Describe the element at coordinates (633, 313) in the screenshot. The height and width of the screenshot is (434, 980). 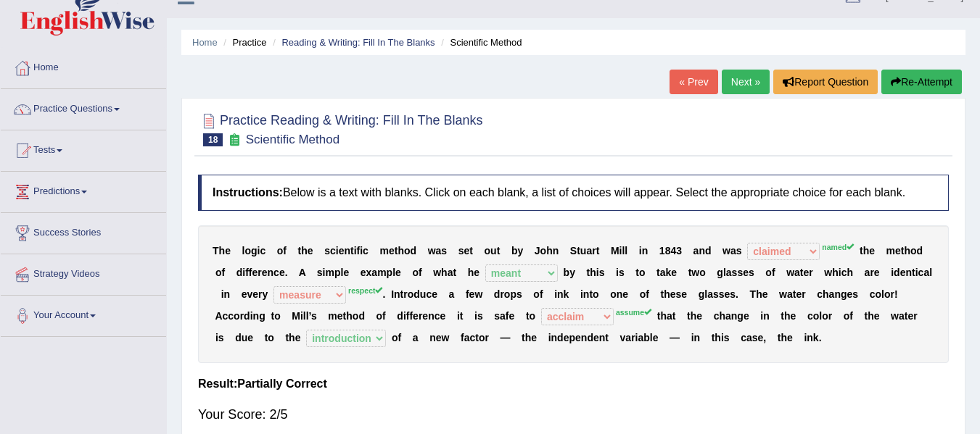
I see `sup: assume` at that location.